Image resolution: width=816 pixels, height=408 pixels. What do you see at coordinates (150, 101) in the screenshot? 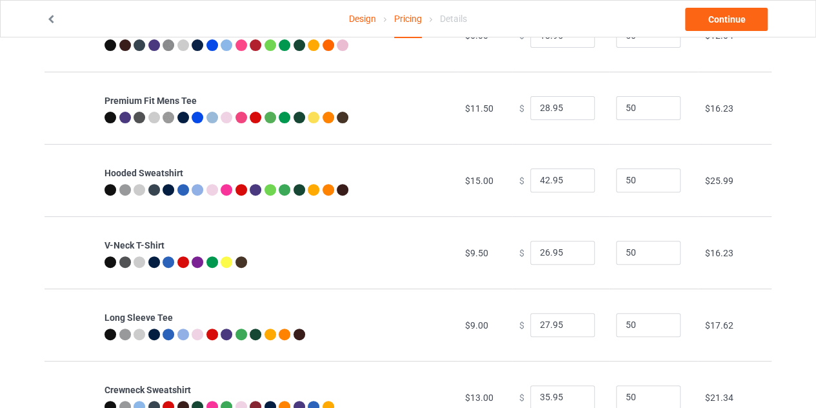
I see `b: Premium Fit Mens Tee` at bounding box center [150, 101].